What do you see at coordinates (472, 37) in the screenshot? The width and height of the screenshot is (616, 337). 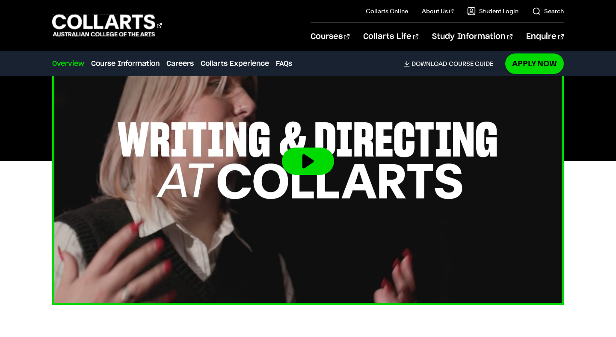 I see `a: Study Information` at bounding box center [472, 37].